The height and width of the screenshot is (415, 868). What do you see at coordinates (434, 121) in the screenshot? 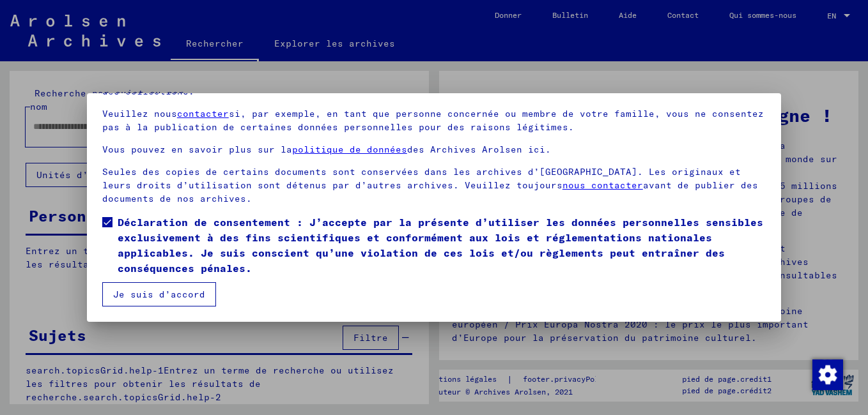
I see `p: Veuillez nous si, par exemple, en tant que personne concernée ou membre de votre famille, vous ne...` at bounding box center [434, 121].